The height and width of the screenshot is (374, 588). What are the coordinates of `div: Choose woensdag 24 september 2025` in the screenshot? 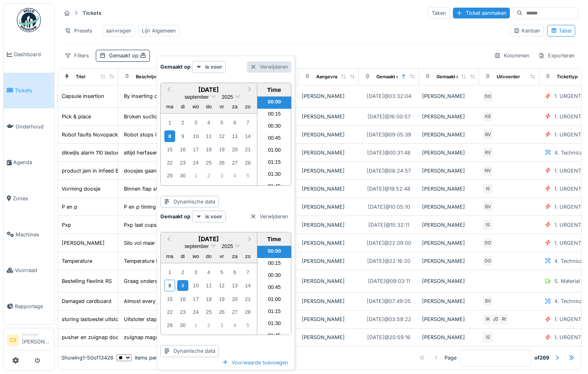 It's located at (195, 162).